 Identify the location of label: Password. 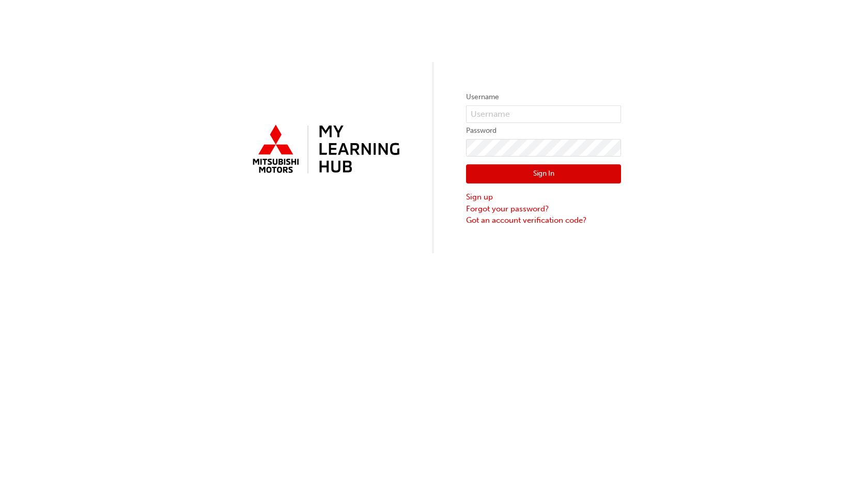
(544, 131).